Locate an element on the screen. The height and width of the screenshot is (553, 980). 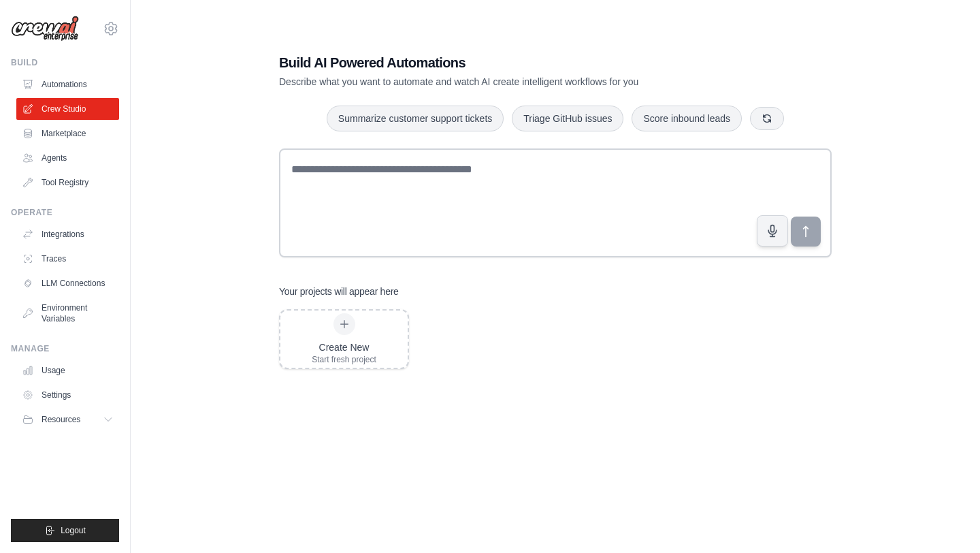
button: Resources is located at coordinates (67, 419).